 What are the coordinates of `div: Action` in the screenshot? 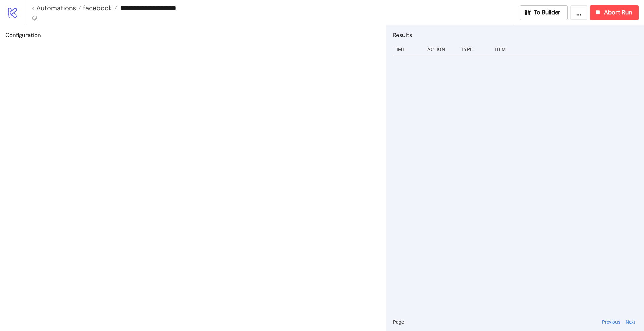 It's located at (441, 49).